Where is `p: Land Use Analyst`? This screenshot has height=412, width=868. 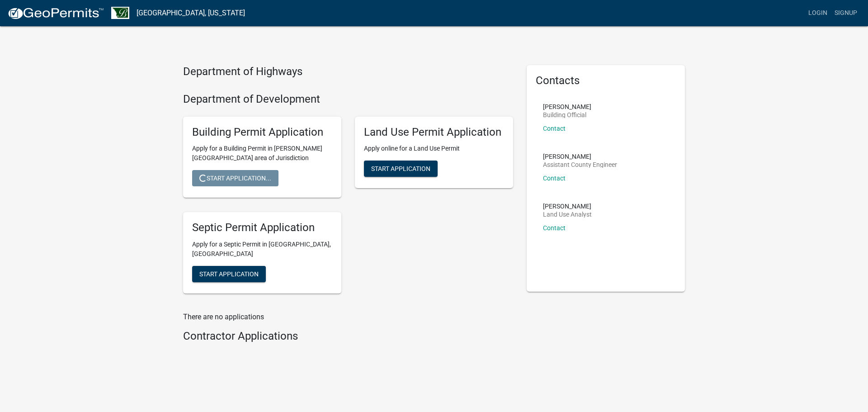 p: Land Use Analyst is located at coordinates (567, 215).